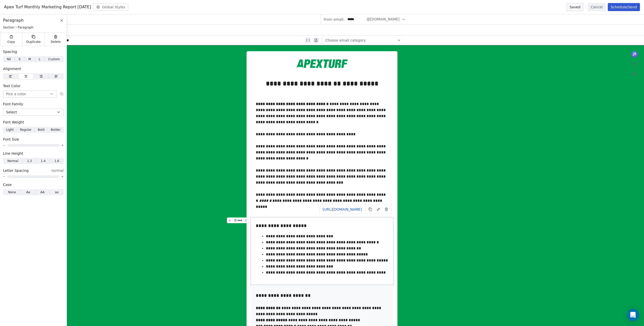 The width and height of the screenshot is (644, 326). What do you see at coordinates (9, 27) in the screenshot?
I see `span: Section` at bounding box center [9, 27].